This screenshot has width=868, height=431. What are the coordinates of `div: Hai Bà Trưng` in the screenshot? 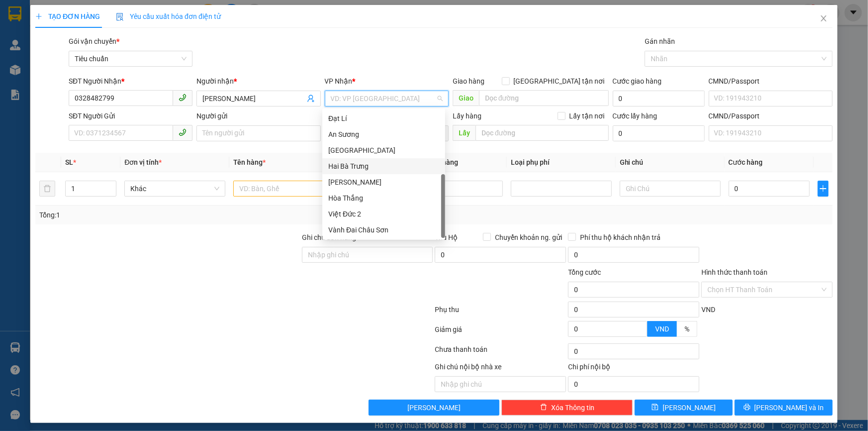 It's located at (383, 166).